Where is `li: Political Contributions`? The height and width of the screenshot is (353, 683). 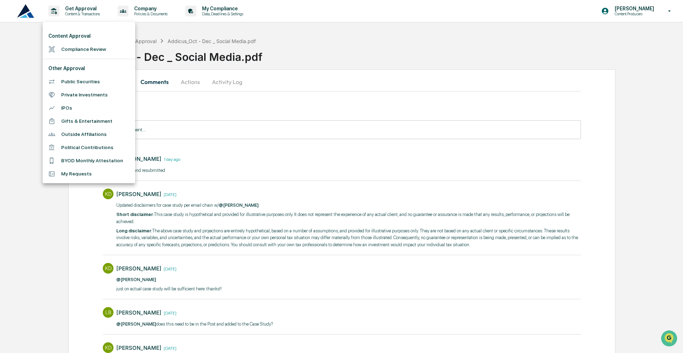
li: Political Contributions is located at coordinates (89, 147).